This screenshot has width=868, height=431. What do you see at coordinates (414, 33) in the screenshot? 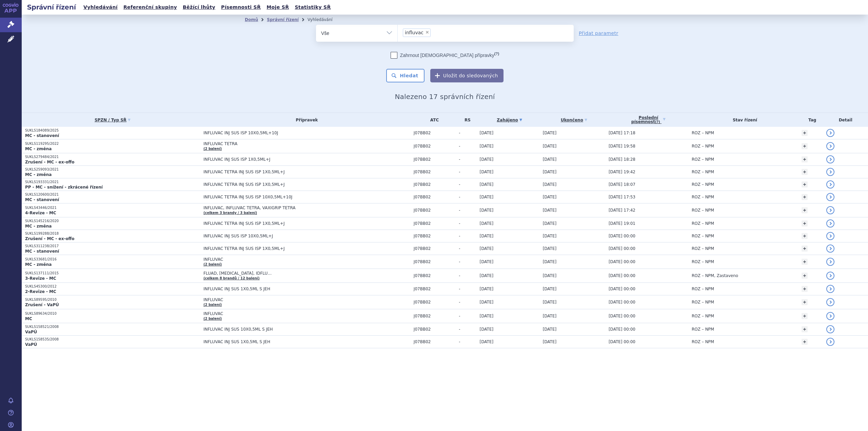
I see `span: influvac` at bounding box center [414, 33].